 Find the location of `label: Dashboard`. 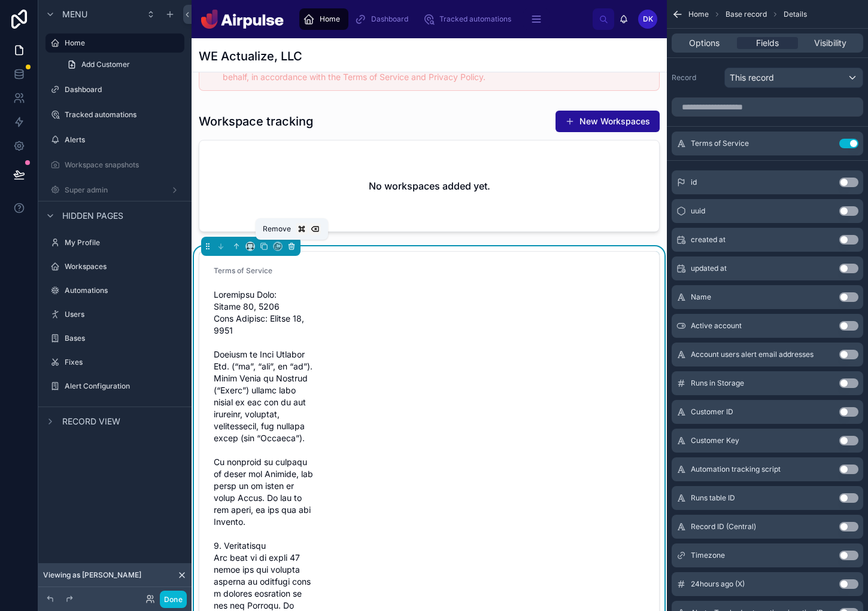

label: Dashboard is located at coordinates (124, 90).